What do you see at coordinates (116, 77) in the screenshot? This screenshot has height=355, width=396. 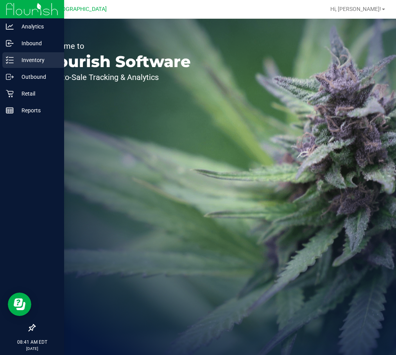 I see `p: Seed-to-Sale Tracking & Analytics` at bounding box center [116, 77].